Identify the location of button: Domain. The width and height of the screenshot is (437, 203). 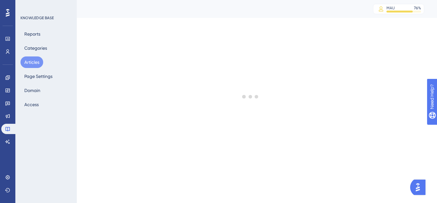
(32, 90).